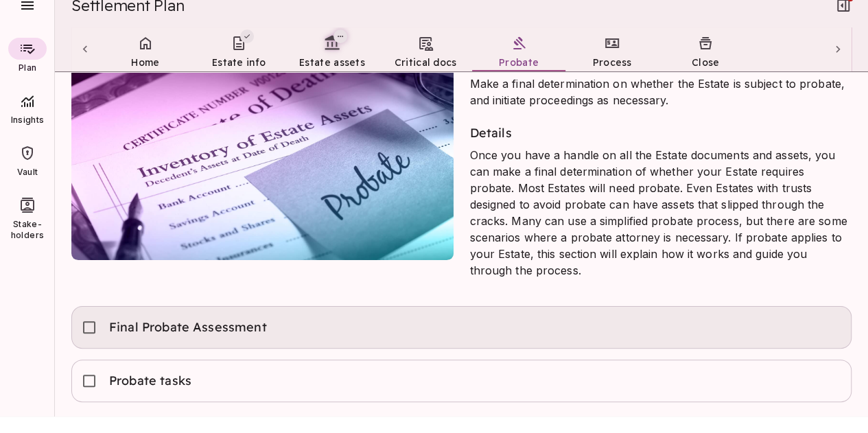 This screenshot has width=868, height=433. I want to click on span: Critical docs, so click(425, 62).